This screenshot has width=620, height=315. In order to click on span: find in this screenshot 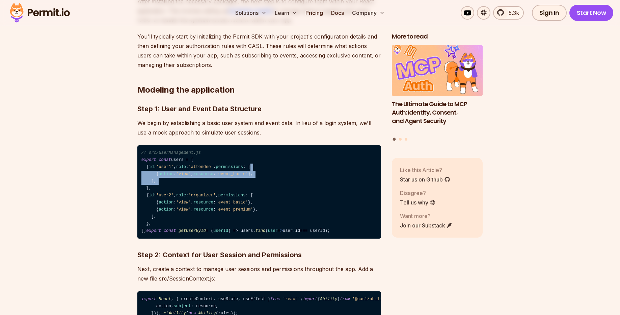, I will do `click(260, 231)`.